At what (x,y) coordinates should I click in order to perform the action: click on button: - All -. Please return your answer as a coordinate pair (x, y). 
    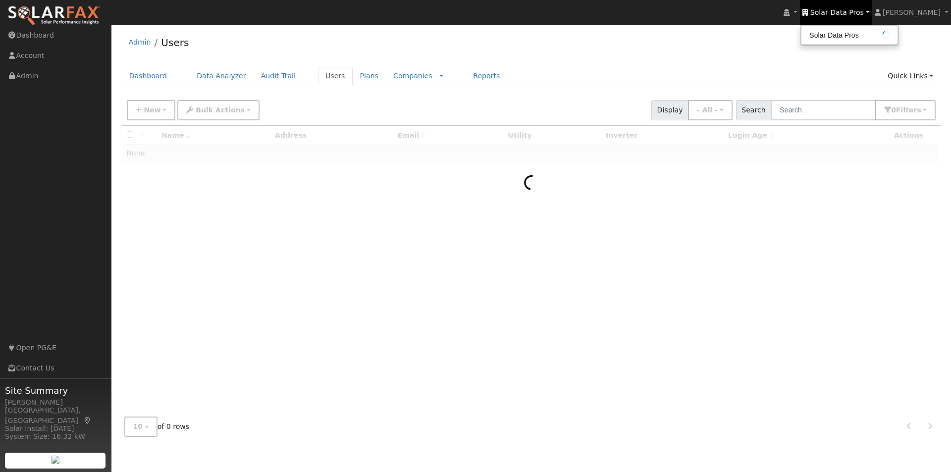
    Looking at the image, I should click on (710, 110).